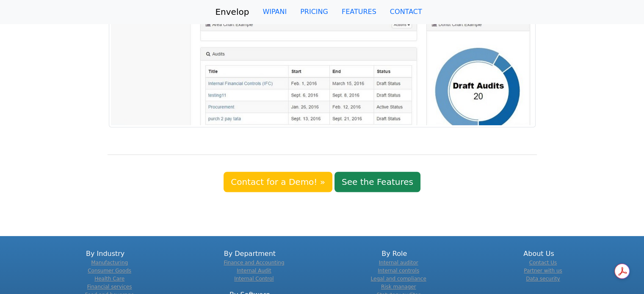  Describe the element at coordinates (250, 266) in the screenshot. I see `div: By Department` at that location.